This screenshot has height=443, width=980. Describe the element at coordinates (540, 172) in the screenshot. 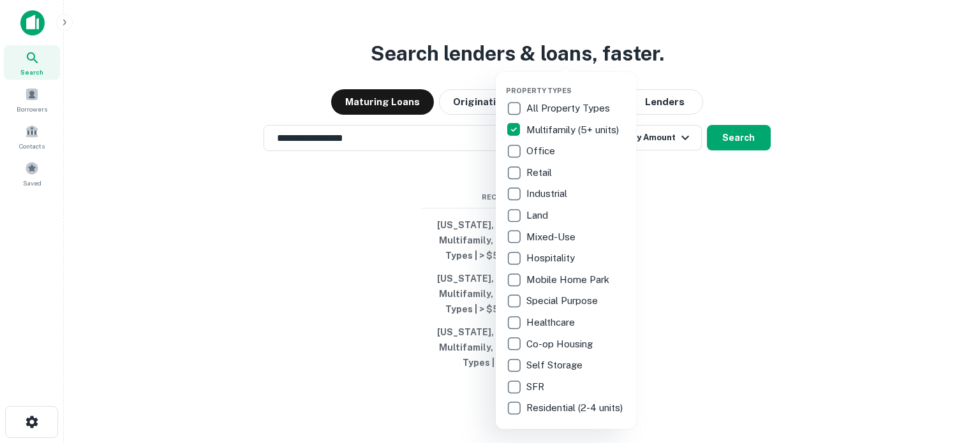

I see `p: Retail` at that location.